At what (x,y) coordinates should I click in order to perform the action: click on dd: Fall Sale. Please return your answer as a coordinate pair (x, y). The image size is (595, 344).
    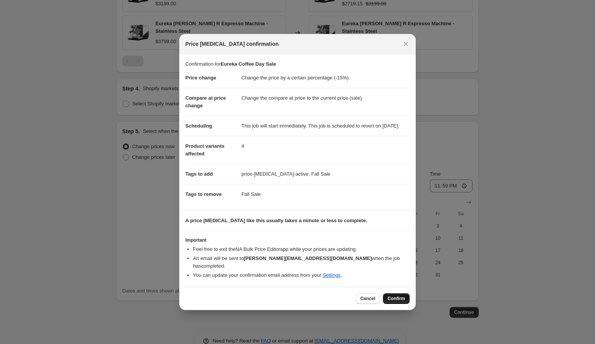
    Looking at the image, I should click on (326, 194).